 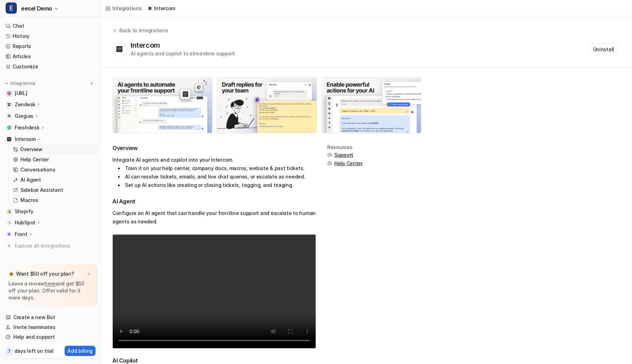 What do you see at coordinates (50, 26) in the screenshot?
I see `a: Chat` at bounding box center [50, 26].